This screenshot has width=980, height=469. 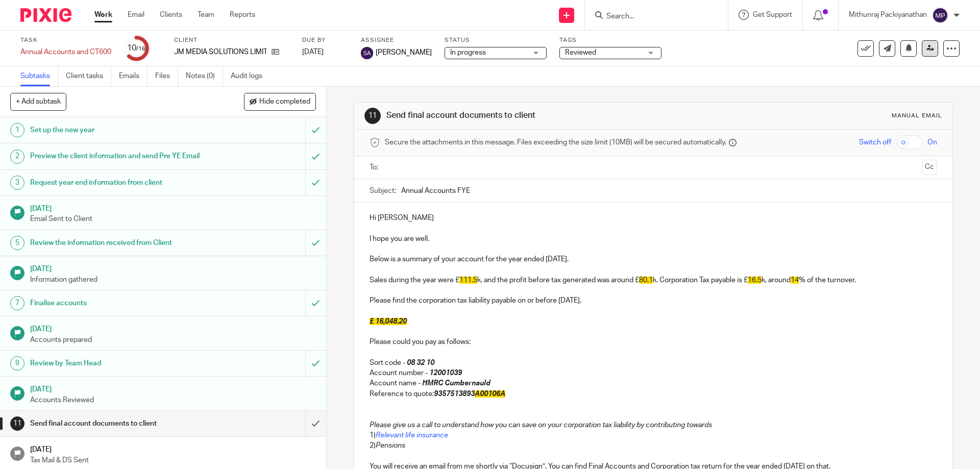 I want to click on span: Secure the attachments in this message. Files exceeding the size limit (10MB) will be secured aut..., so click(x=556, y=142).